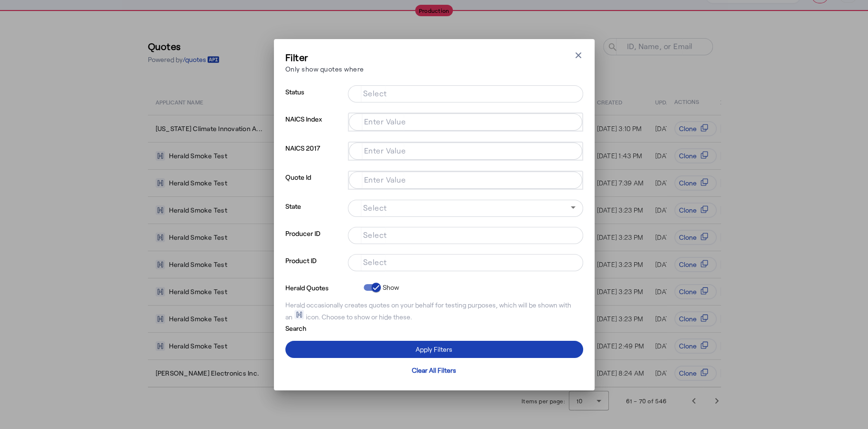 The width and height of the screenshot is (868, 429). What do you see at coordinates (434, 349) in the screenshot?
I see `button: Apply Filters` at bounding box center [434, 349].